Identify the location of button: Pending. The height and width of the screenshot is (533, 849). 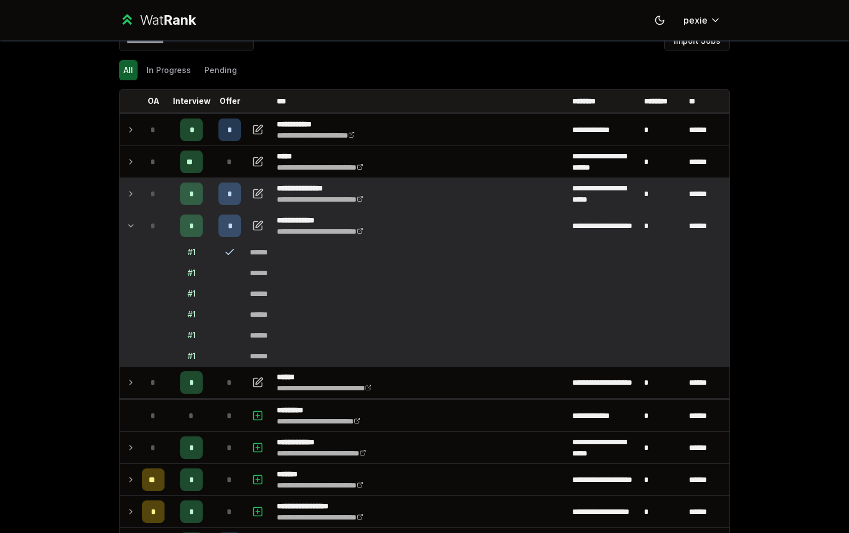
(221, 70).